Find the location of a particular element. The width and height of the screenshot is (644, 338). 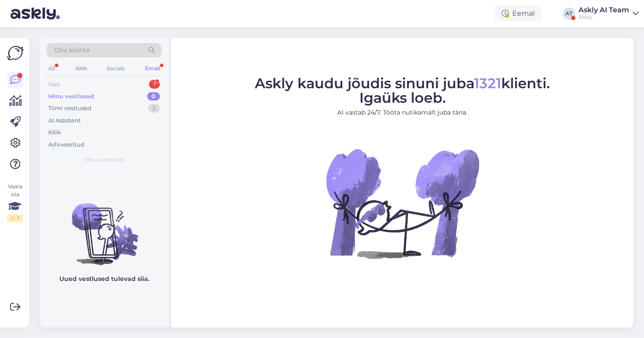

p: Uued vestlused tulevad siia. is located at coordinates (104, 279).